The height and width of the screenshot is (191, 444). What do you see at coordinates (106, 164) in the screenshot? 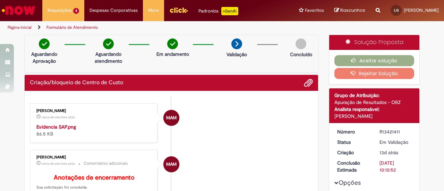
I see `small: Comentários adicionais` at bounding box center [106, 164].